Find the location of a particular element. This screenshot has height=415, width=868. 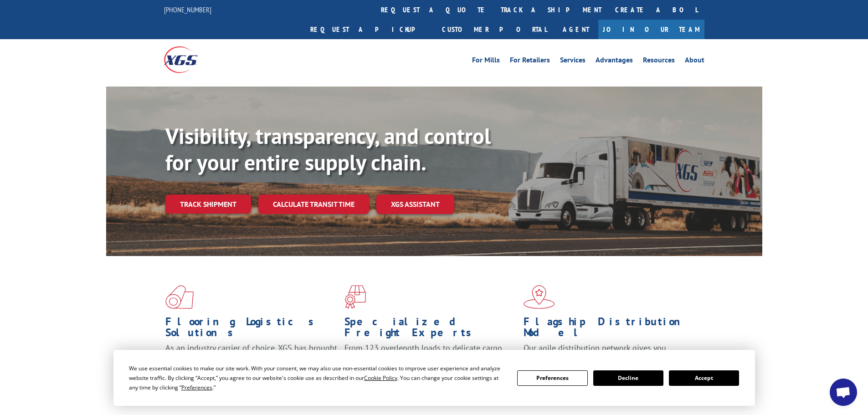

img: xgs-icon-total-supply-chain-intelligence-red is located at coordinates (180, 297).